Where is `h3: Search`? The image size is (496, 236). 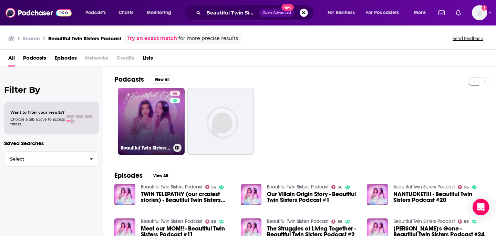
h3: Search is located at coordinates (31, 38).